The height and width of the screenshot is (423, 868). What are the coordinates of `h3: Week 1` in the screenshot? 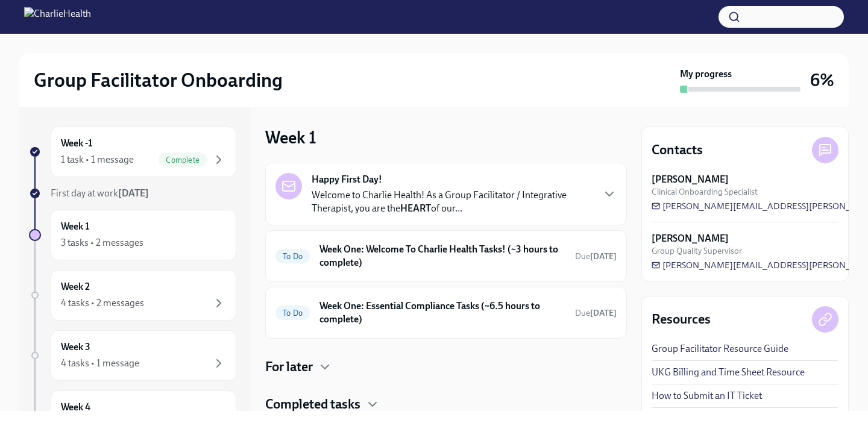 It's located at (290, 137).